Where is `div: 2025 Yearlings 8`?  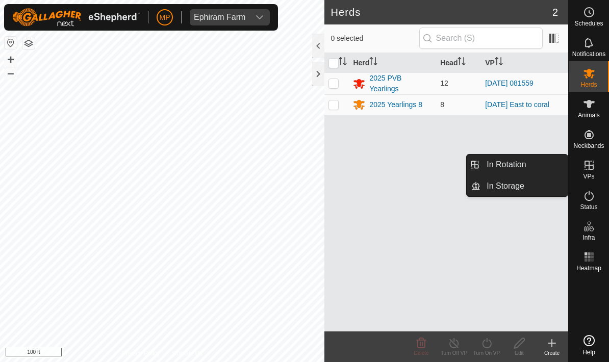
div: 2025 Yearlings 8 is located at coordinates (396, 105).